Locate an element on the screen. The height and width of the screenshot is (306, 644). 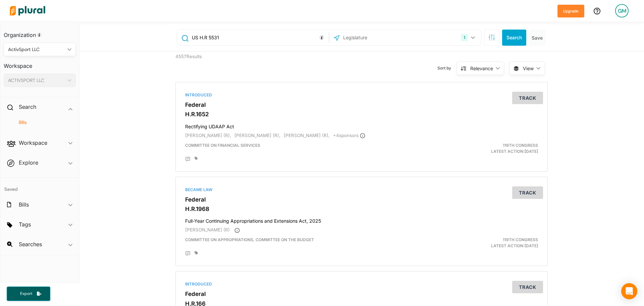
span: View is located at coordinates (528, 68).